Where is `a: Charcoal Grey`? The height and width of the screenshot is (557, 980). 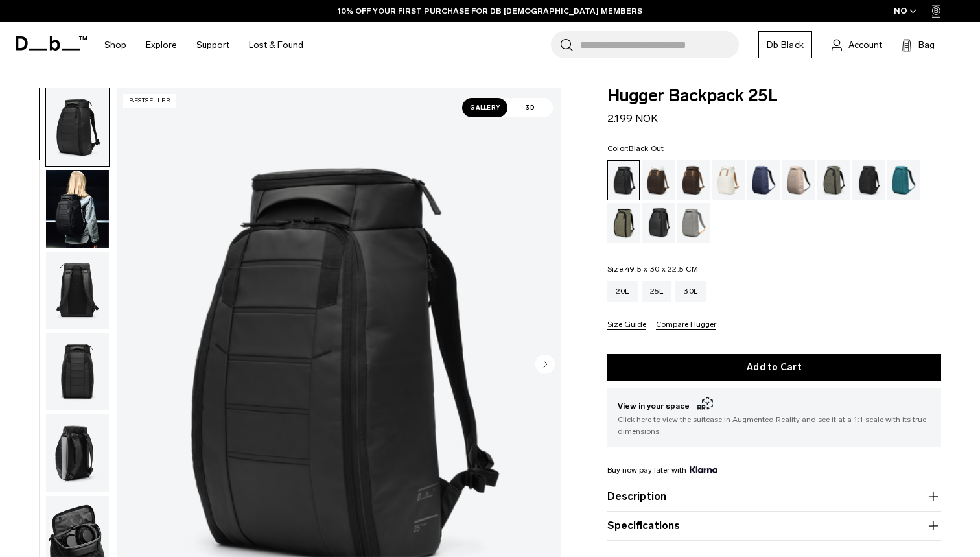
a: Charcoal Grey is located at coordinates (868, 180).